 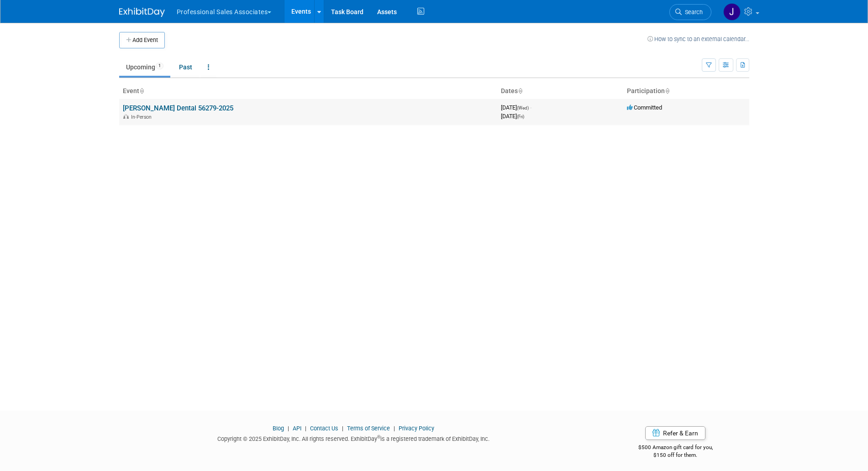 I want to click on a: Sort by Event Name, so click(x=142, y=91).